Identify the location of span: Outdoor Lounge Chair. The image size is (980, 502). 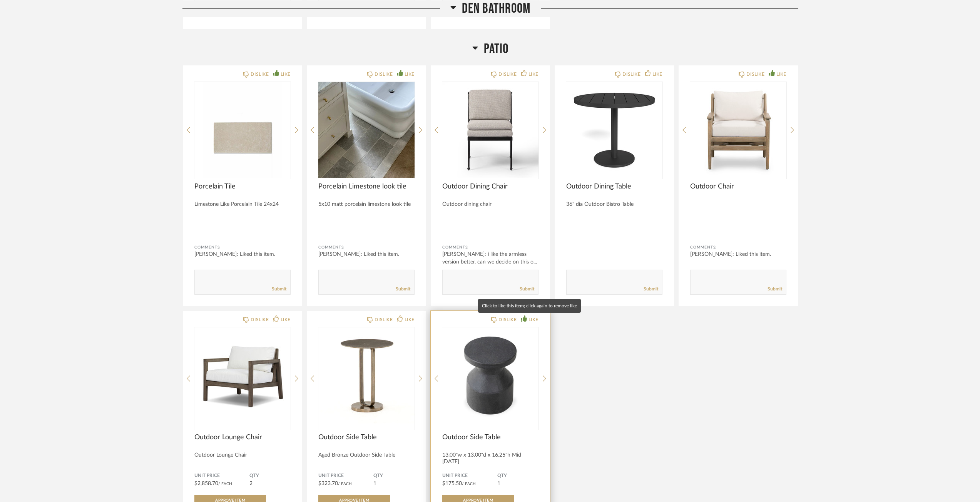
(242, 437).